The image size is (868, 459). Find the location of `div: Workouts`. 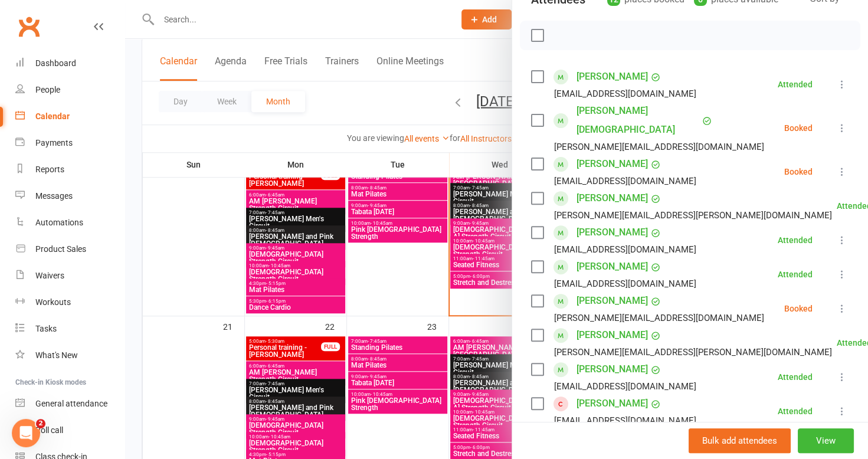

div: Workouts is located at coordinates (53, 302).